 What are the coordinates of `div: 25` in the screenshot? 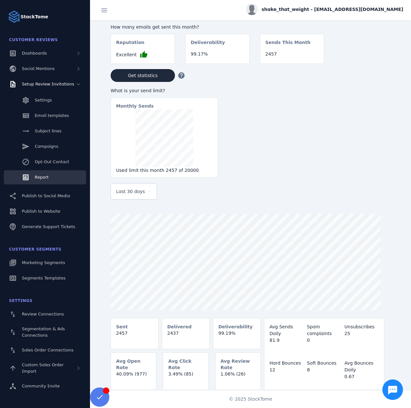 It's located at (361, 334).